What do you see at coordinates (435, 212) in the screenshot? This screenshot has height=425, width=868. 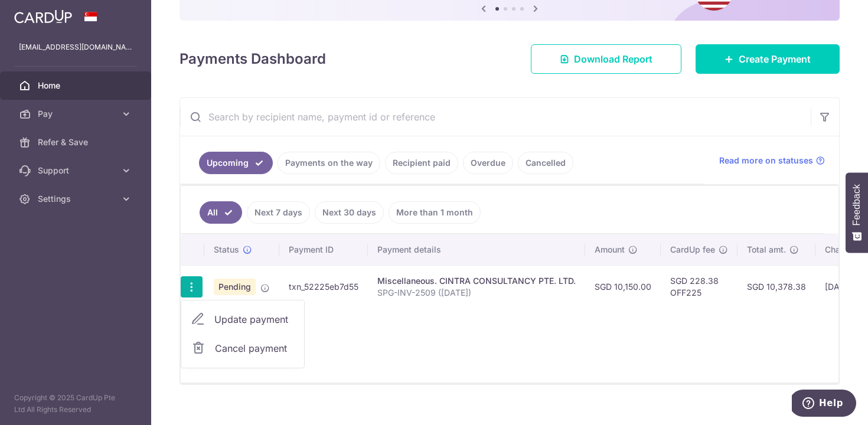 I see `a: More than 1 month` at bounding box center [435, 212].